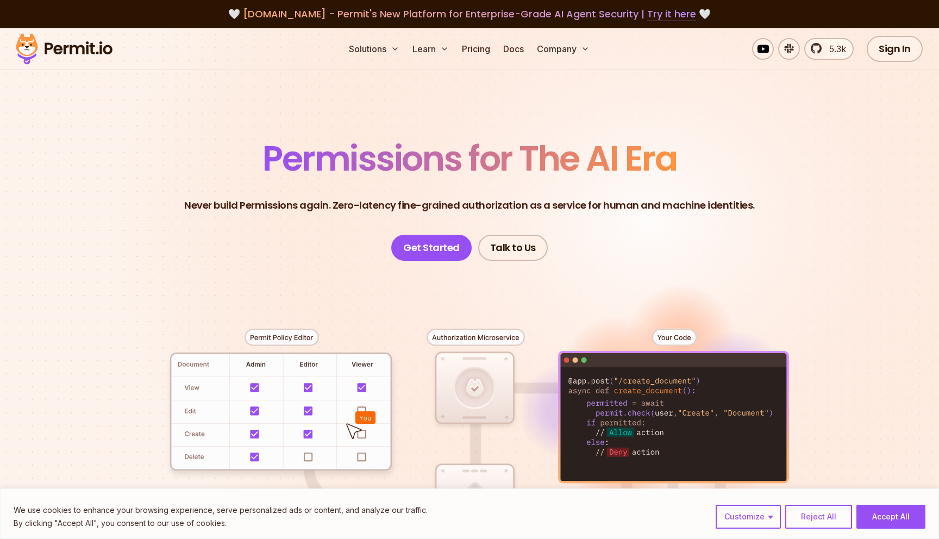 The height and width of the screenshot is (539, 939). What do you see at coordinates (221, 523) in the screenshot?
I see `p: By clicking "Accept All", you consent to our use of cookies.` at bounding box center [221, 523].